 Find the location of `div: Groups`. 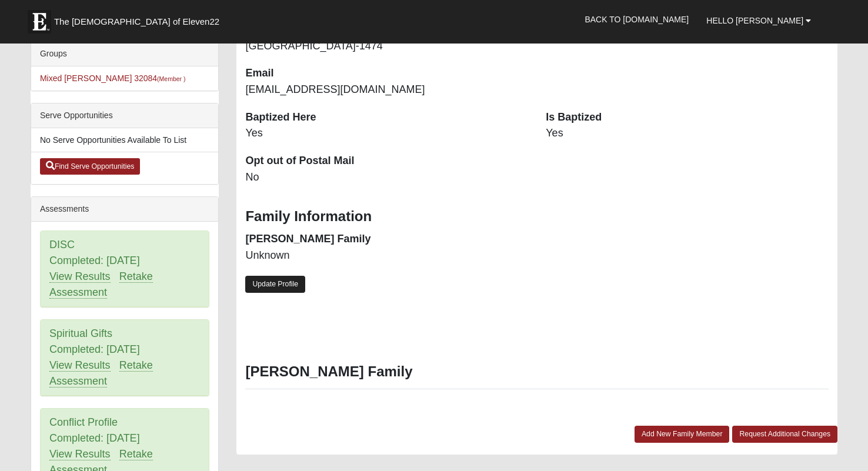

div: Groups is located at coordinates (125, 54).